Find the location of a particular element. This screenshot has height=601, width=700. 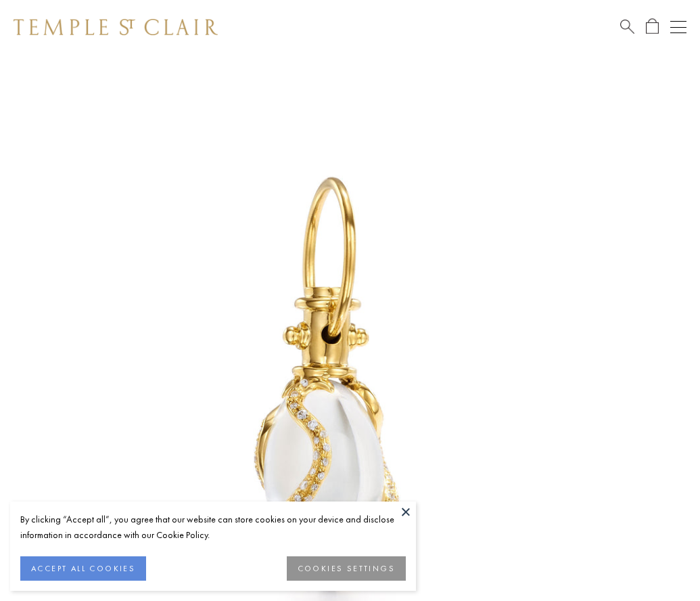

div: By clicking “Accept all”, you agree that our website can store cookies on your device and disclos... is located at coordinates (213, 527).